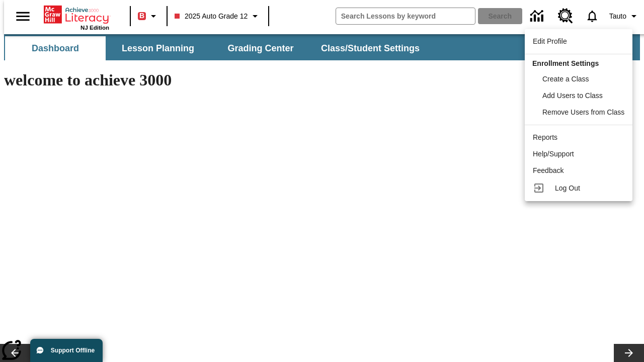 Image resolution: width=644 pixels, height=362 pixels. What do you see at coordinates (545, 137) in the screenshot?
I see `span: Reports` at bounding box center [545, 137].